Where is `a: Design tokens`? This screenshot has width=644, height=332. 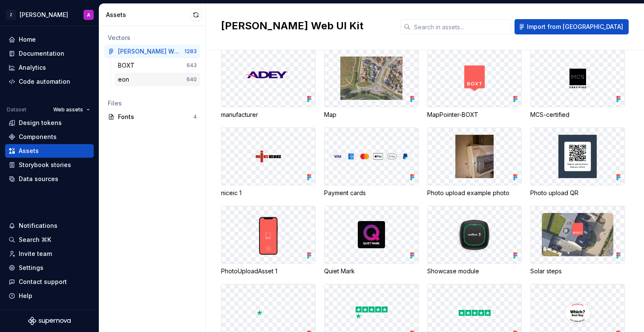
a: Design tokens is located at coordinates (49, 123).